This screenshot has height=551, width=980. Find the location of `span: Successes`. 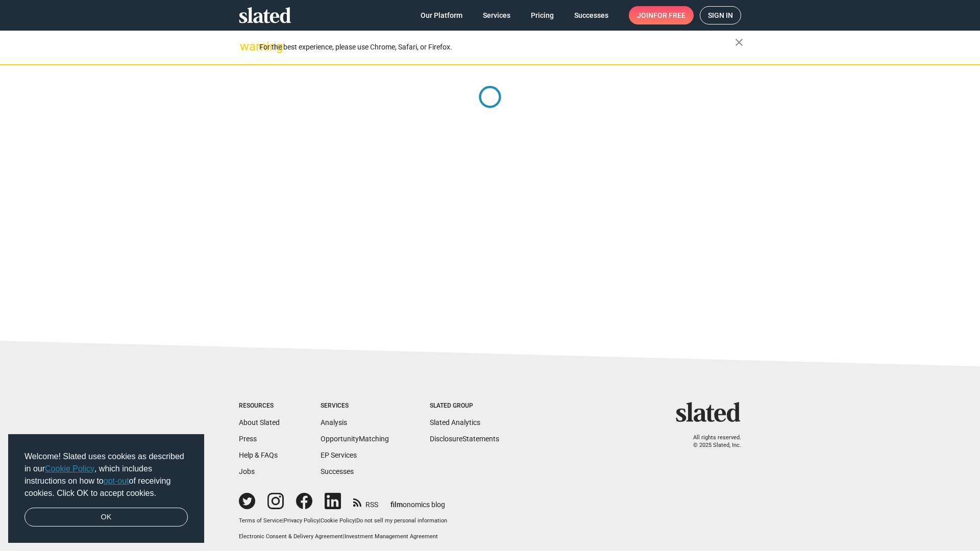

span: Successes is located at coordinates (591, 15).